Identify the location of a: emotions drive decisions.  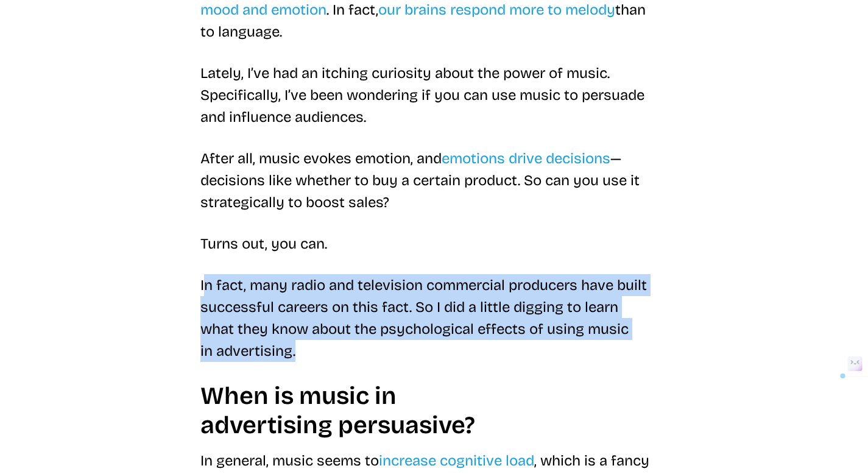
(526, 158).